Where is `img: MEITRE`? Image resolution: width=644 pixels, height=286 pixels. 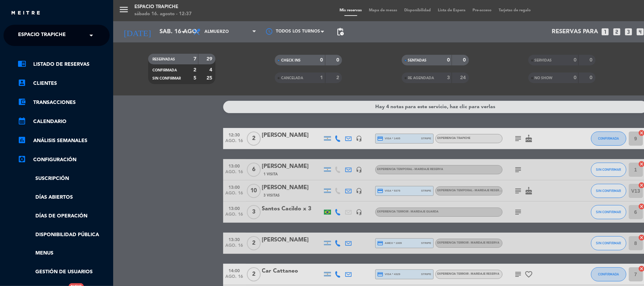 img: MEITRE is located at coordinates (25, 13).